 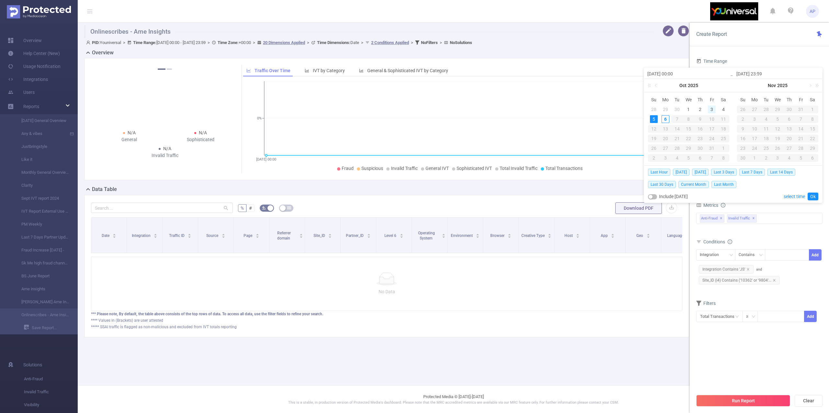 What do you see at coordinates (723, 119) in the screenshot?
I see `div: 11` at bounding box center [723, 119].